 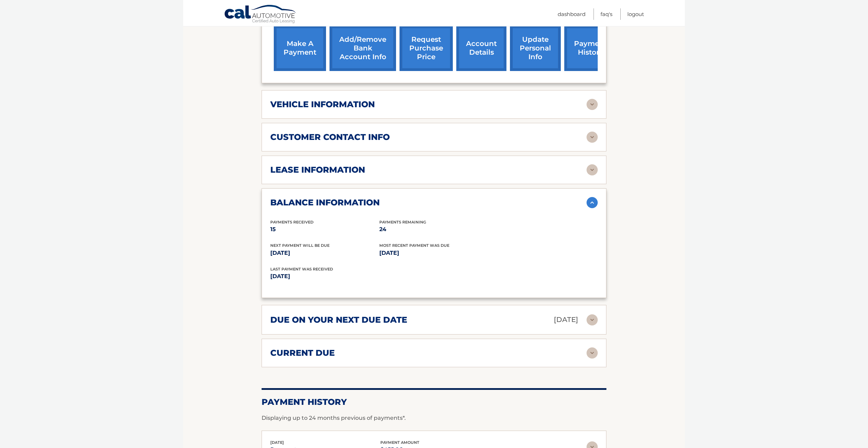 What do you see at coordinates (403, 222) in the screenshot?
I see `span: Payments Remaining` at bounding box center [403, 222].